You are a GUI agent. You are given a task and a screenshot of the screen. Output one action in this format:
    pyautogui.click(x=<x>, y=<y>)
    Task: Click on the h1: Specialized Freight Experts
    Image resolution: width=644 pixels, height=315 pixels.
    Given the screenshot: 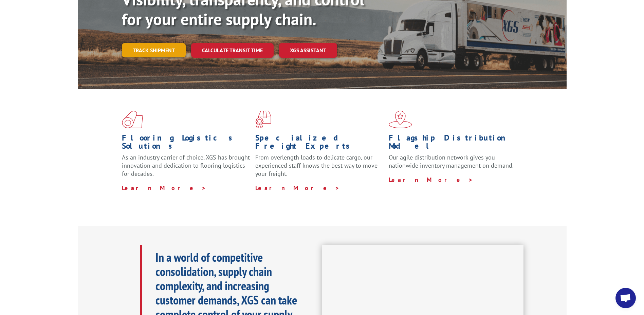 What is the action you would take?
    pyautogui.click(x=319, y=144)
    